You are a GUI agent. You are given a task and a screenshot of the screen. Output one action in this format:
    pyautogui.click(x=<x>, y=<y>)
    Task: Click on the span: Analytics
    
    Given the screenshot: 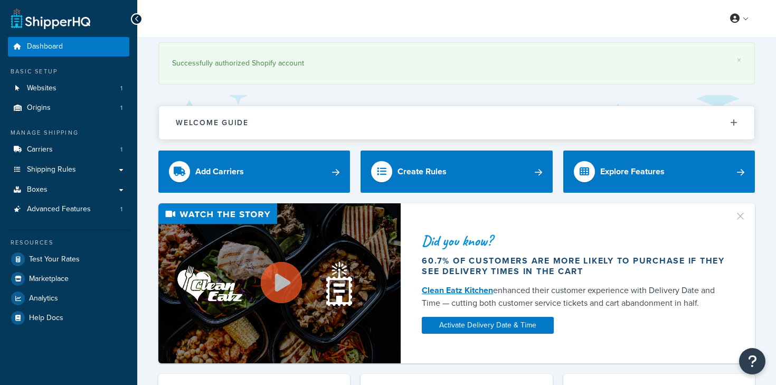 What is the action you would take?
    pyautogui.click(x=43, y=298)
    